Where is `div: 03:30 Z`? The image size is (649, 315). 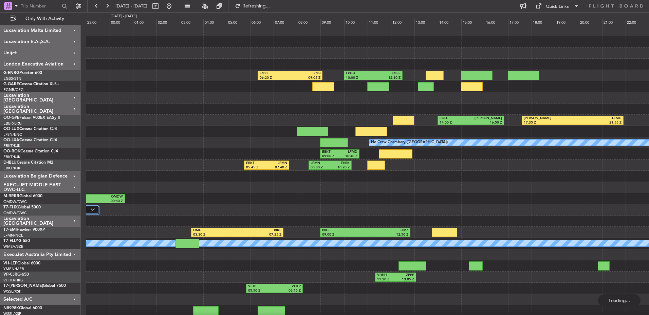 div: 03:30 Z is located at coordinates (215, 235).